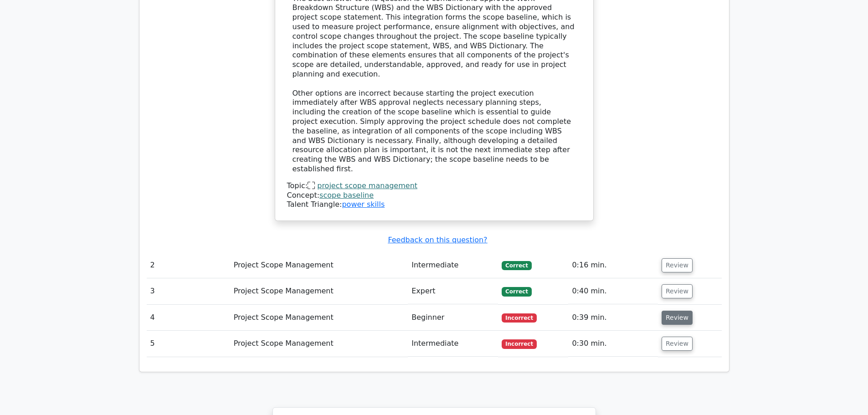 The image size is (868, 415). What do you see at coordinates (613, 291) in the screenshot?
I see `td: 0:40 min.` at bounding box center [613, 291].